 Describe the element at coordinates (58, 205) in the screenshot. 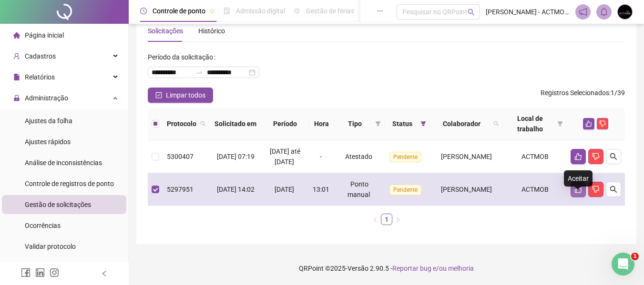

I see `span: Gestão de solicitações` at that location.